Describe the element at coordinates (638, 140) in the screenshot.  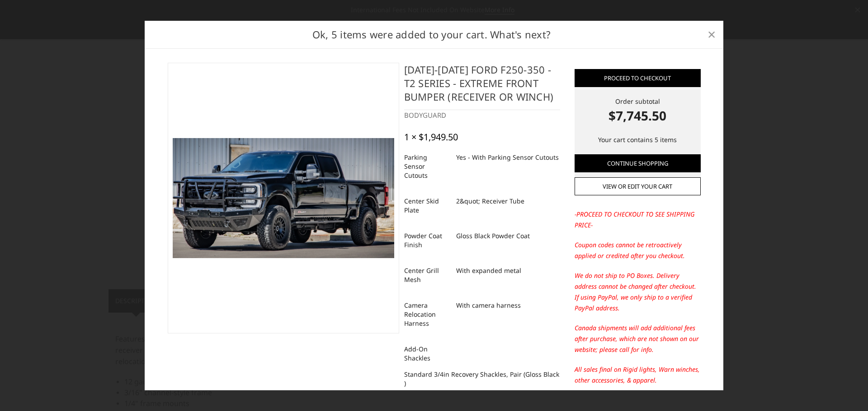
I see `p: Your cart contains 5 items` at that location.